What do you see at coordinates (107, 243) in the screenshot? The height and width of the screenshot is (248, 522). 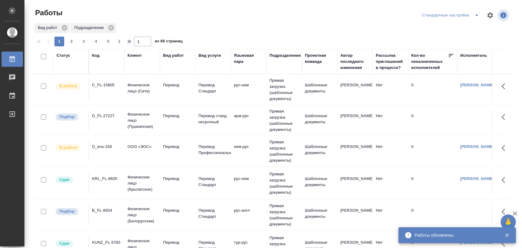 I see `div: KUNZ_FL-5783` at bounding box center [107, 243].